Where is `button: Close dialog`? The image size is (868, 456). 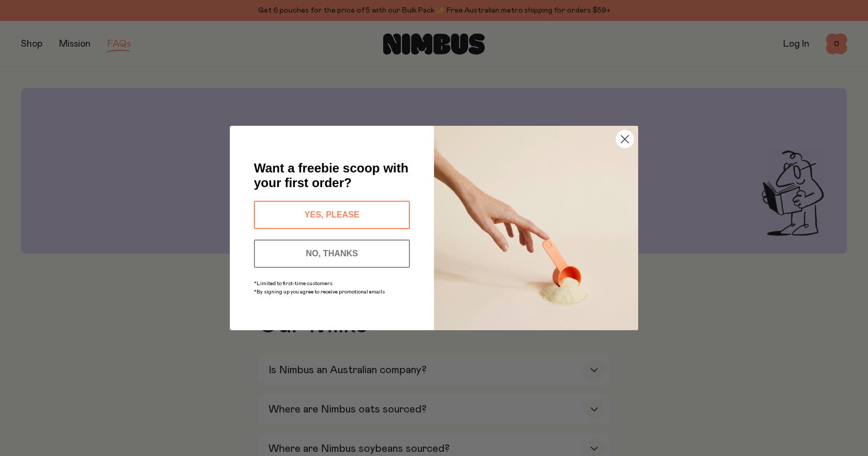
button: Close dialog is located at coordinates (624, 139).